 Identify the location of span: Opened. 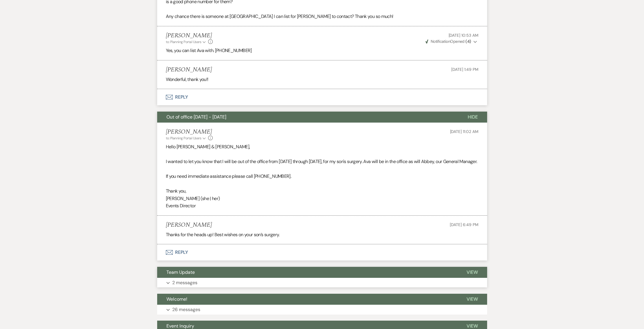
(449, 41).